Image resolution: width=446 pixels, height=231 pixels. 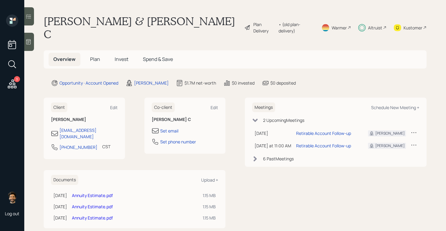 I want to click on div: Set phone number, so click(x=178, y=142).